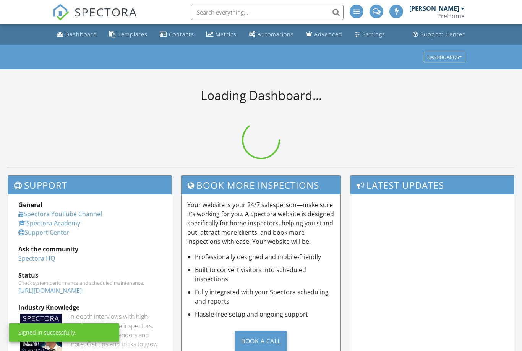  I want to click on div: Support Center, so click(443, 34).